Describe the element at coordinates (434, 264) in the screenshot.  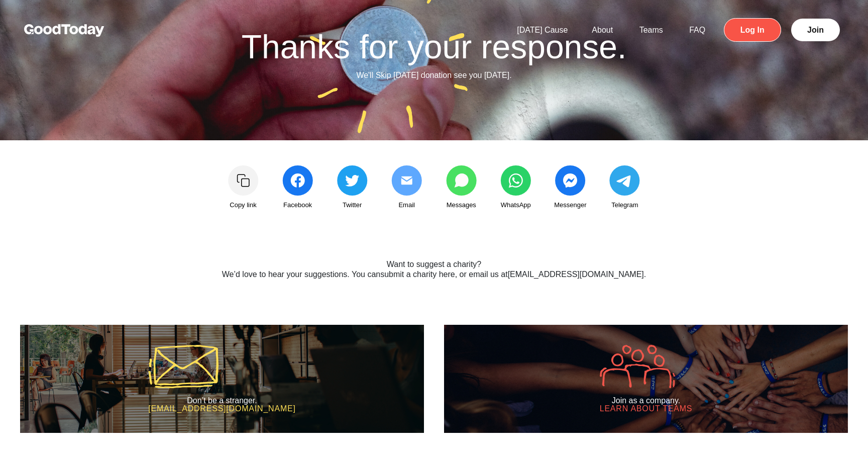
I see `h2: Want to suggest a charity?` at that location.